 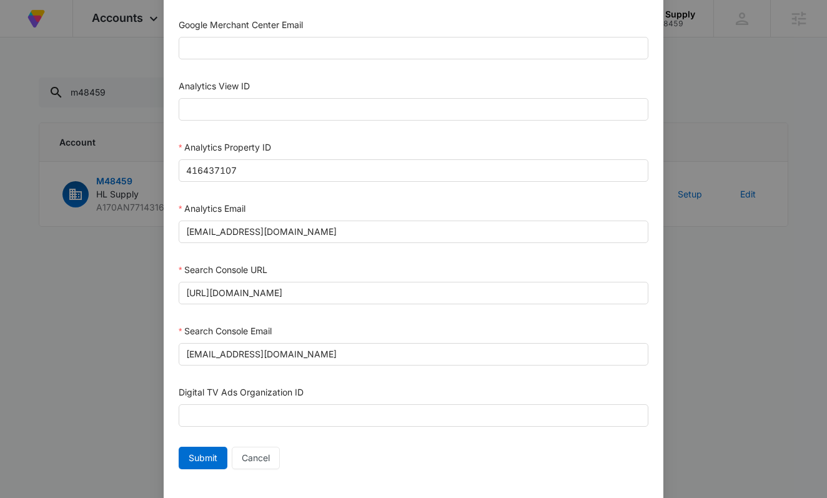 What do you see at coordinates (255, 458) in the screenshot?
I see `span: Cancel` at bounding box center [255, 458].